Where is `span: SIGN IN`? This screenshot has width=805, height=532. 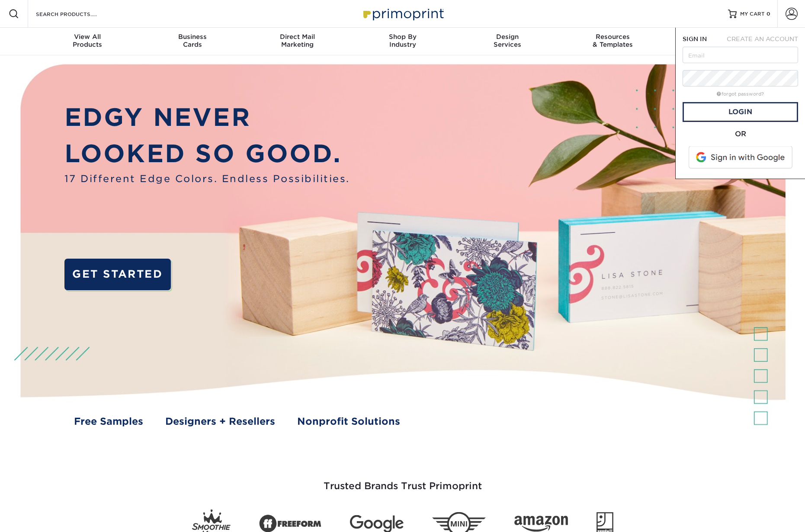 span: SIGN IN is located at coordinates (694, 39).